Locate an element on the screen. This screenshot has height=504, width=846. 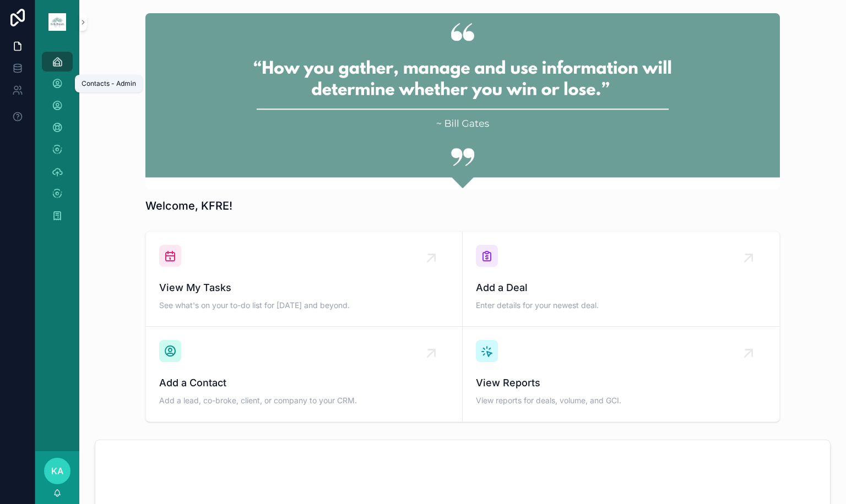
span: View My Tasks is located at coordinates (304, 288).